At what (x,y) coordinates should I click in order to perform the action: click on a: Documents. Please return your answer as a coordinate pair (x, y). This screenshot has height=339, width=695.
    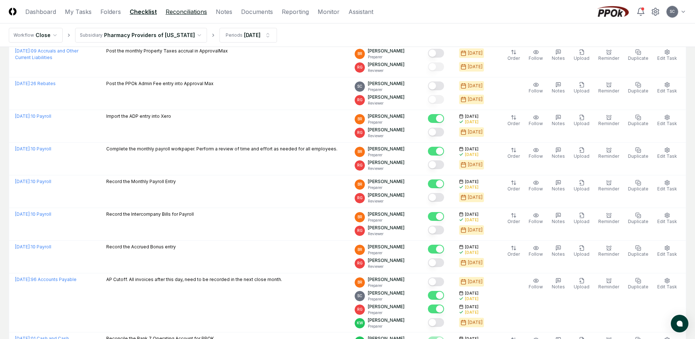
    Looking at the image, I should click on (257, 12).